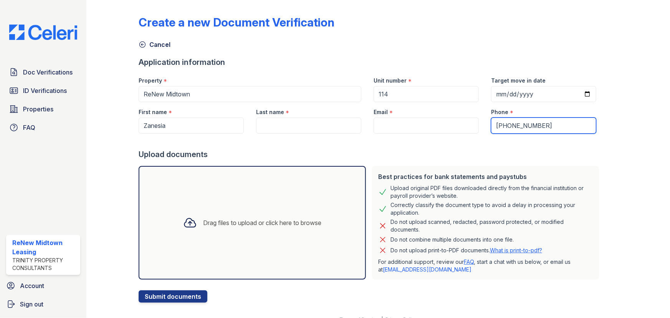 Image resolution: width=670 pixels, height=318 pixels. Describe the element at coordinates (486, 266) in the screenshot. I see `p: For additional support, review our , start a chat with us below, or email us at` at that location.